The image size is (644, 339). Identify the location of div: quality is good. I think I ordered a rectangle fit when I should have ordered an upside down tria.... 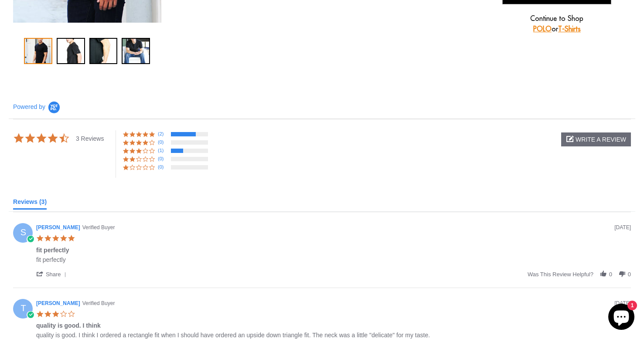
(233, 335).